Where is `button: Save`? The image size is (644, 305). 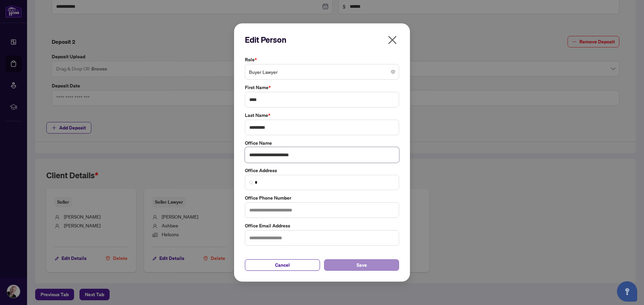
button: Save is located at coordinates (362, 265).